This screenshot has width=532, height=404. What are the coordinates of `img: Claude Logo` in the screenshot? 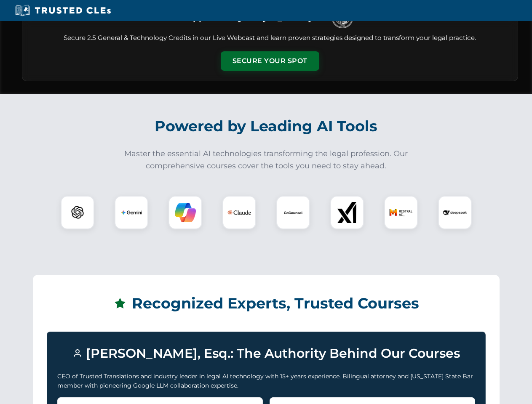 It's located at (239, 213).